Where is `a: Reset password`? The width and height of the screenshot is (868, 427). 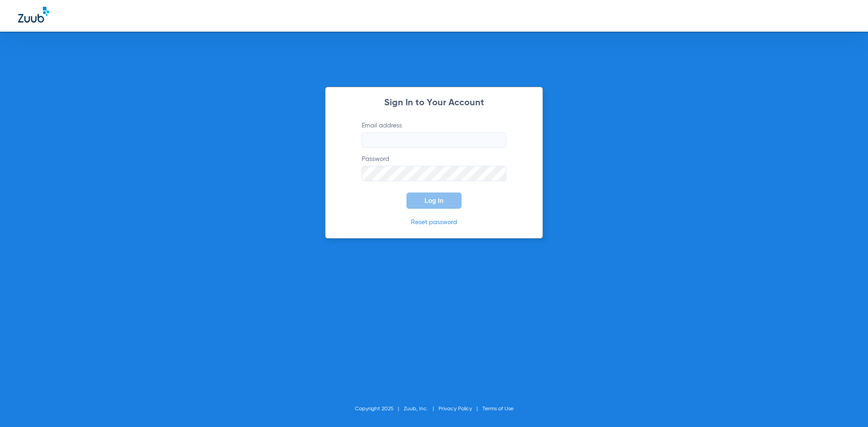
a: Reset password is located at coordinates (434, 222).